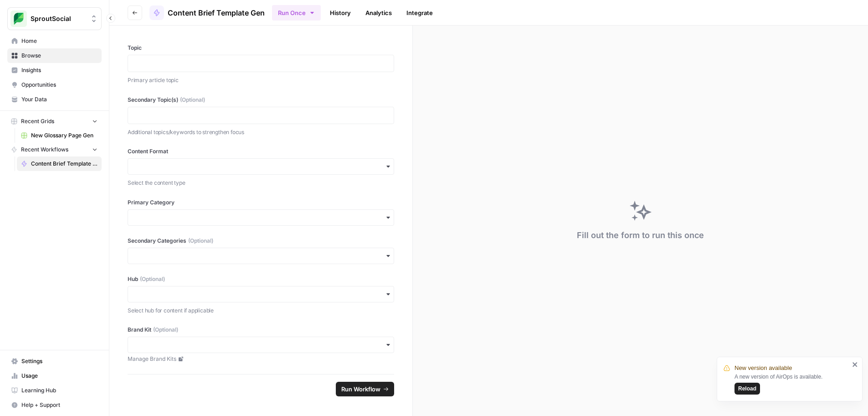 The height and width of the screenshot is (416, 868). I want to click on button: Run Once, so click(296, 13).